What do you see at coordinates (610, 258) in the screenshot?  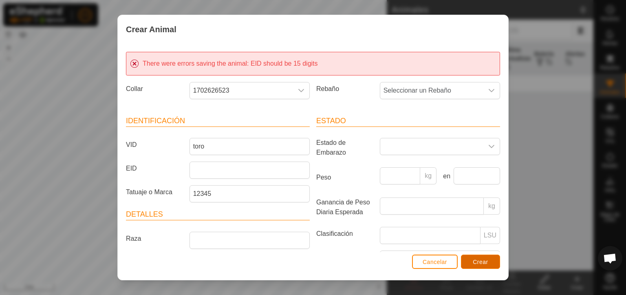 I see `div: Chat abierto` at bounding box center [610, 258].